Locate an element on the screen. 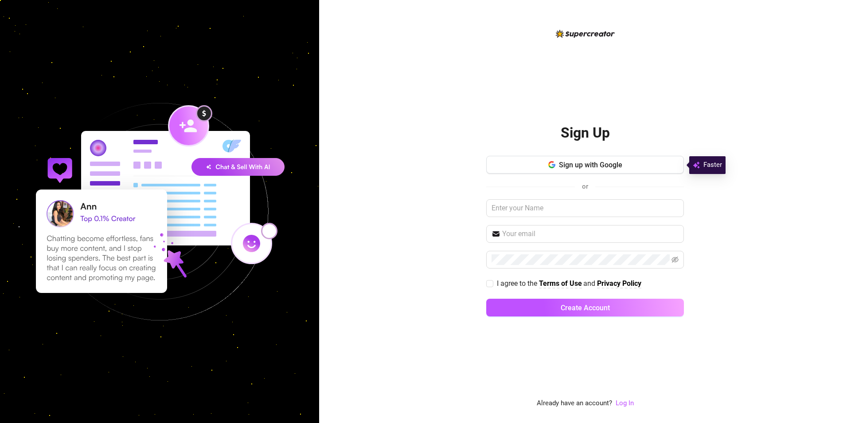 This screenshot has height=423, width=851. span: eye-invisible is located at coordinates (675, 259).